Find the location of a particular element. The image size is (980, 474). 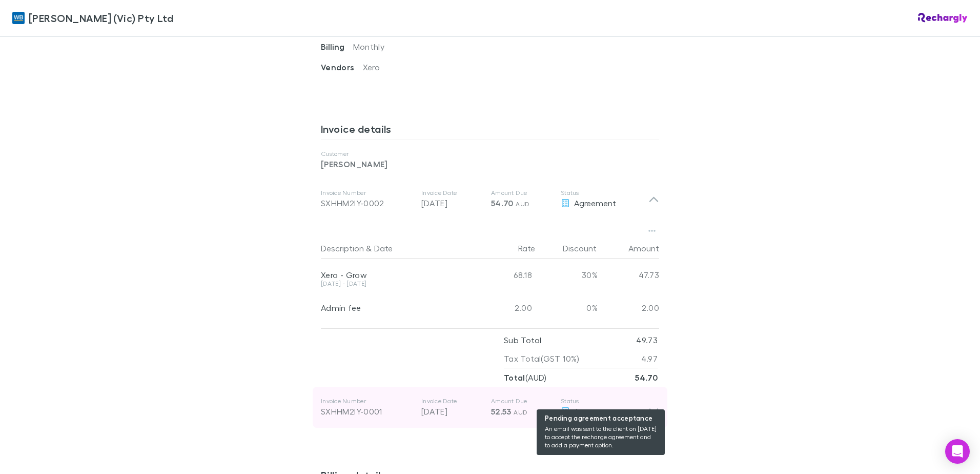

div: Open Intercom Messenger is located at coordinates (957, 451).